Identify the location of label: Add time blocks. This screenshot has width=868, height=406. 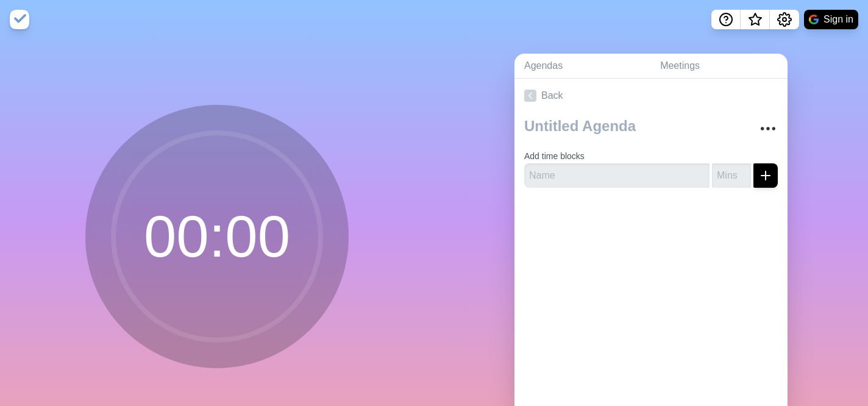
(554, 156).